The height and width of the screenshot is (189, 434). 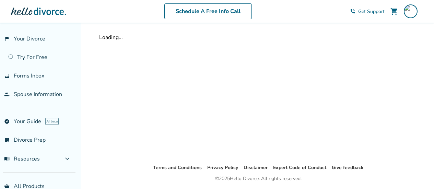 What do you see at coordinates (7, 94) in the screenshot?
I see `span: people` at bounding box center [7, 94].